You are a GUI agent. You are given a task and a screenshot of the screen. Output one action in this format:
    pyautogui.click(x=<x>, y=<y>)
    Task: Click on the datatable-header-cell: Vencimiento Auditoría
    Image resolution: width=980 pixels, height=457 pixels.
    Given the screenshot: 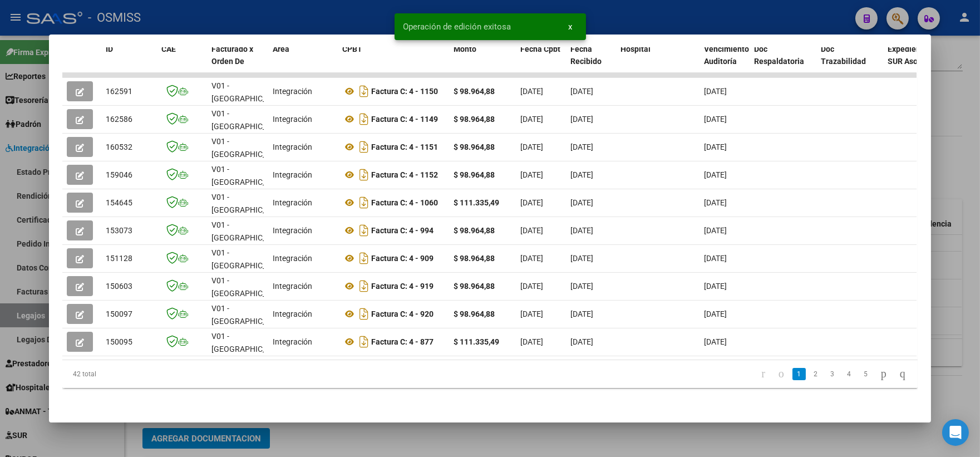 What is the action you would take?
    pyautogui.click(x=725, y=62)
    